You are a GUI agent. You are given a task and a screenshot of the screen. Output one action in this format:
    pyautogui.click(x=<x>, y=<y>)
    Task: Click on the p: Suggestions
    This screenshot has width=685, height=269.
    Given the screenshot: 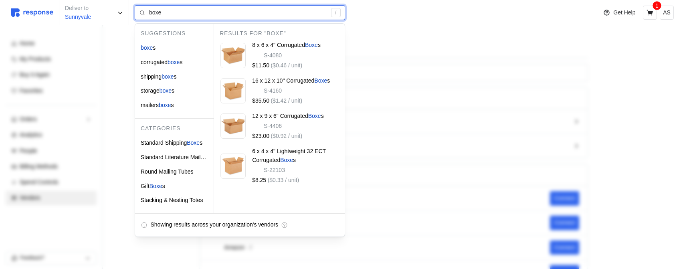 What is the action you would take?
    pyautogui.click(x=177, y=34)
    